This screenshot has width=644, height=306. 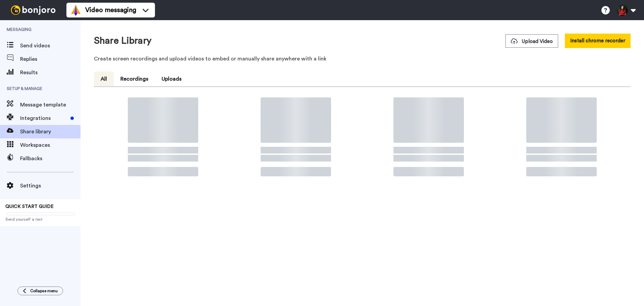 I want to click on span: Integrations, so click(x=44, y=118).